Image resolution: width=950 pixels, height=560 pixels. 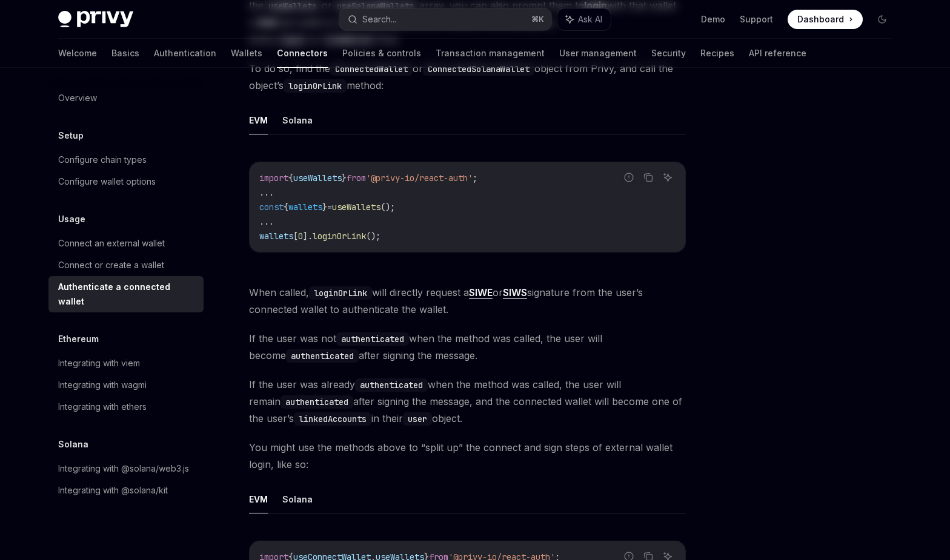 What do you see at coordinates (78, 54) in the screenshot?
I see `a: Welcome` at bounding box center [78, 54].